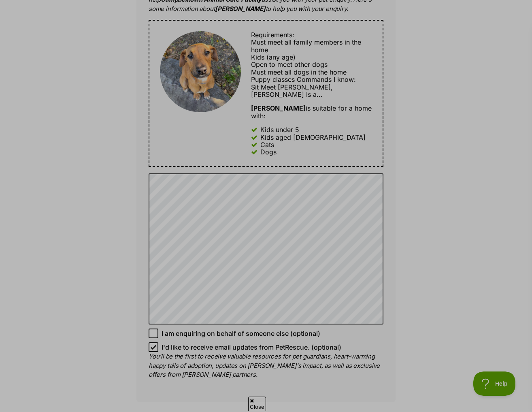 Image resolution: width=532 pixels, height=412 pixels. Describe the element at coordinates (241, 333) in the screenshot. I see `span: I am enquiring on behalf of someone else (optional)` at that location.